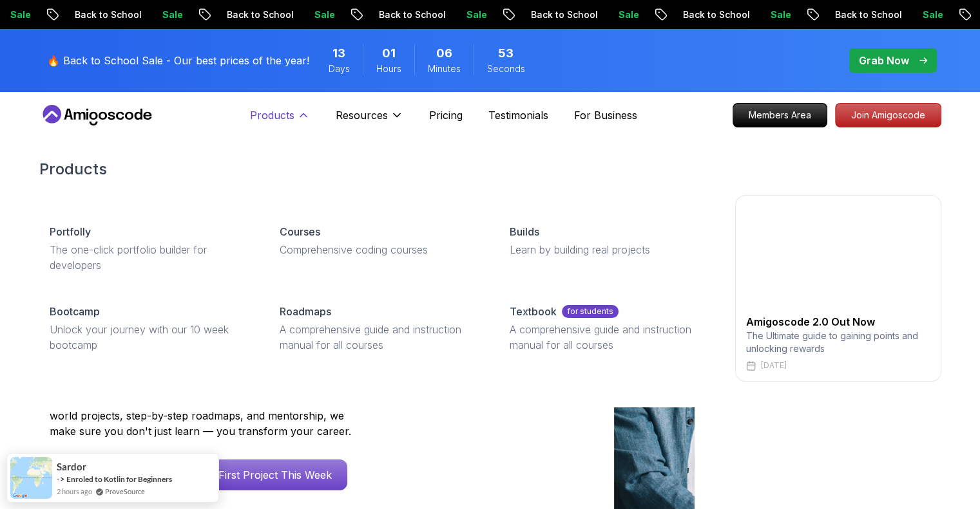 Image resolution: width=980 pixels, height=509 pixels. I want to click on p: Courses, so click(299, 232).